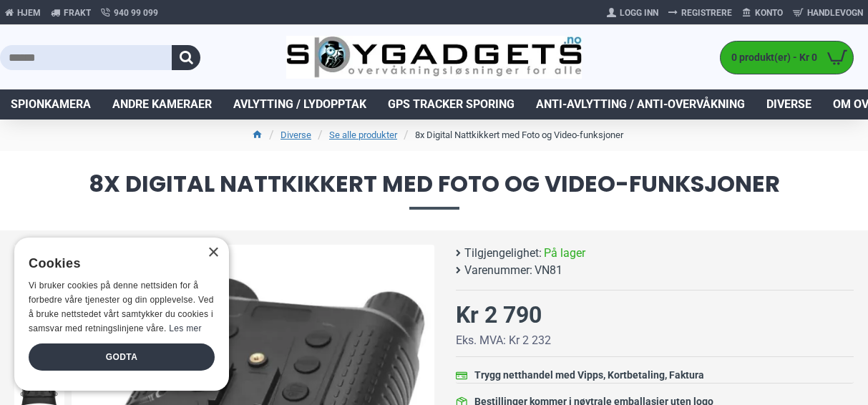  What do you see at coordinates (565, 253) in the screenshot?
I see `span: På lager` at bounding box center [565, 253].